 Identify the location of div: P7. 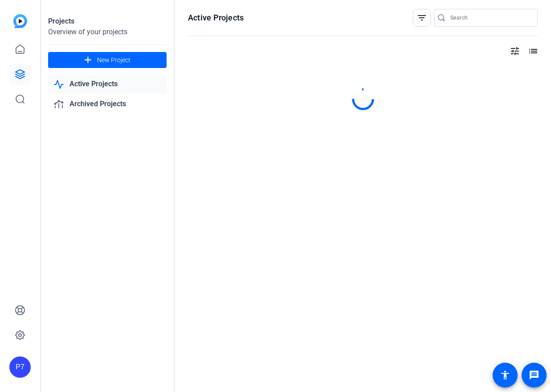
(20, 368).